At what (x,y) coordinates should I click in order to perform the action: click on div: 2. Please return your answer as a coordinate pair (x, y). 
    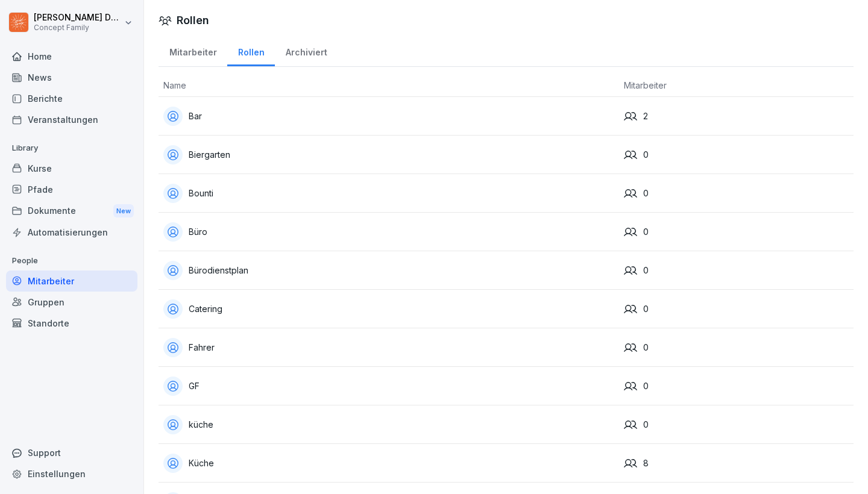
    Looking at the image, I should click on (736, 116).